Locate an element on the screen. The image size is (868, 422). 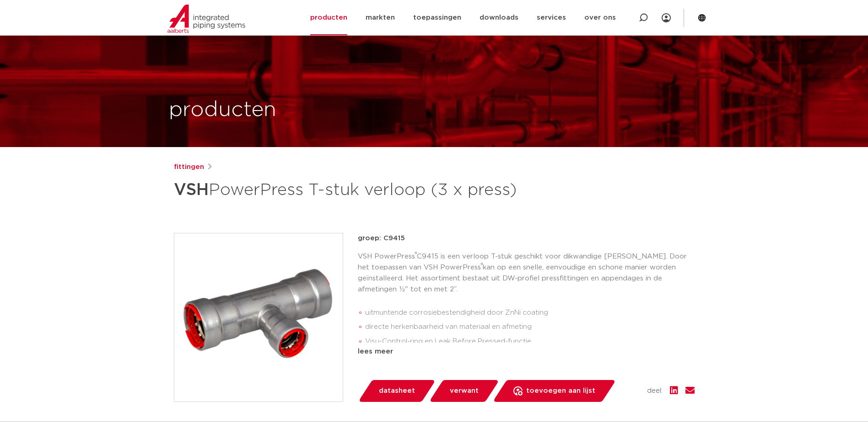
span: verwant is located at coordinates (464, 391).